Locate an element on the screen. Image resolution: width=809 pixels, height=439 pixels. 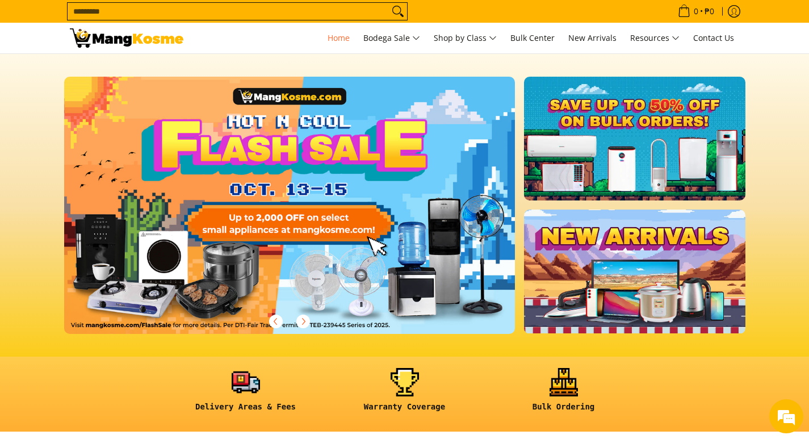
a: <h6><strong>Bulk Ordering</strong></h6> is located at coordinates (564, 394).